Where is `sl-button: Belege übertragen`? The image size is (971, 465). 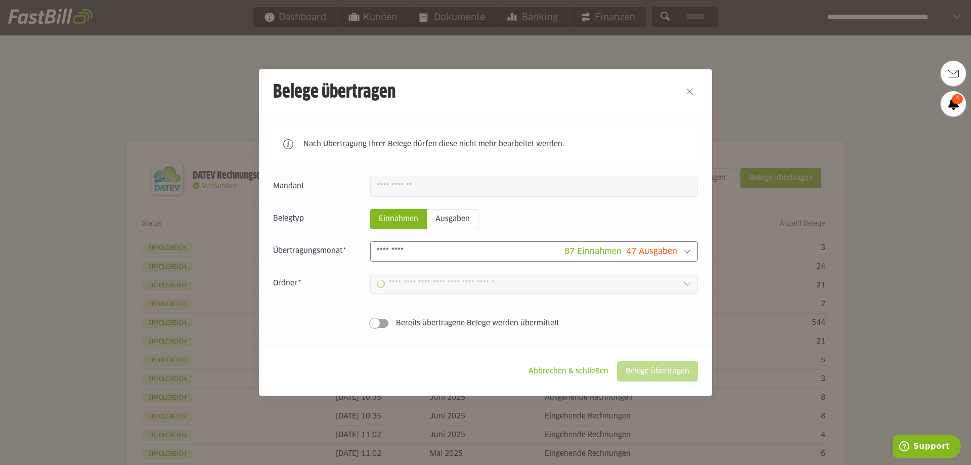
sl-button: Belege übertragen is located at coordinates (657, 371).